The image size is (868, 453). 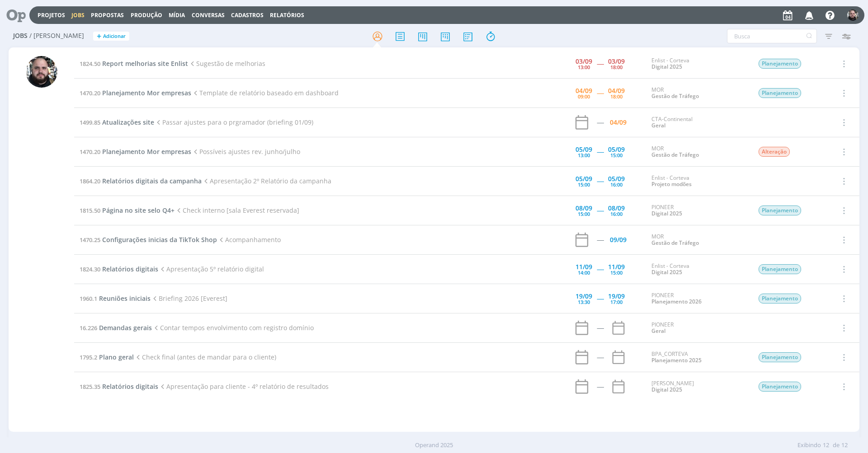 I want to click on span: 1824.30, so click(x=90, y=269).